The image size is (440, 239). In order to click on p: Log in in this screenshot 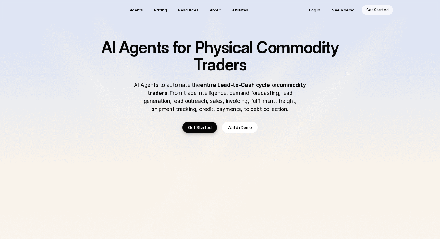, I will do `click(315, 10)`.